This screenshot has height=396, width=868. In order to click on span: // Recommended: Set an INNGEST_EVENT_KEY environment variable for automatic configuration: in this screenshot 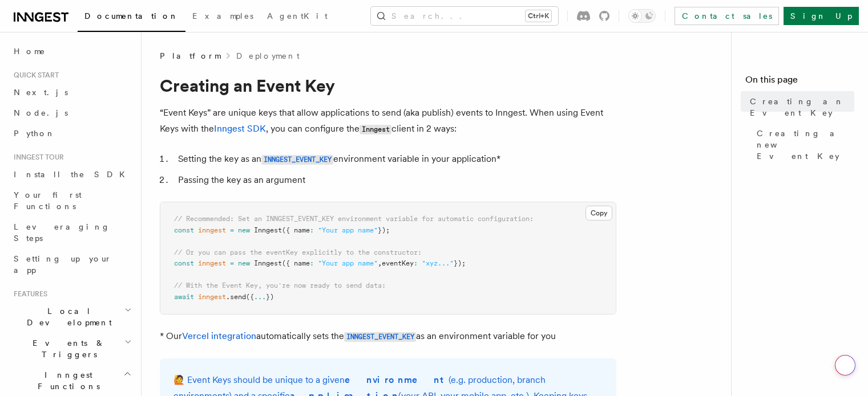, I will do `click(354, 219)`.